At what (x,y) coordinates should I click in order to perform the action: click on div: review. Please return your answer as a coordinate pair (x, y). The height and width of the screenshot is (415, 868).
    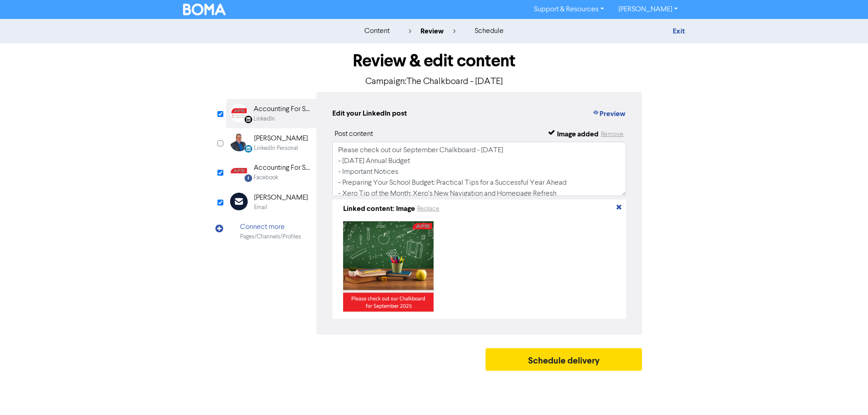
    Looking at the image, I should click on (432, 31).